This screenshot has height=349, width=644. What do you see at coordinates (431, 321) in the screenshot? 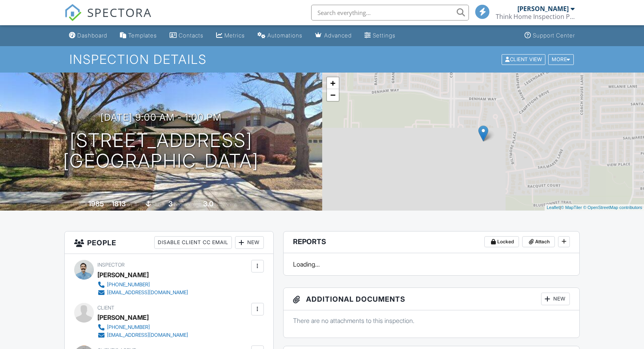
I see `p: There are no attachments to this inspection.` at bounding box center [431, 321].